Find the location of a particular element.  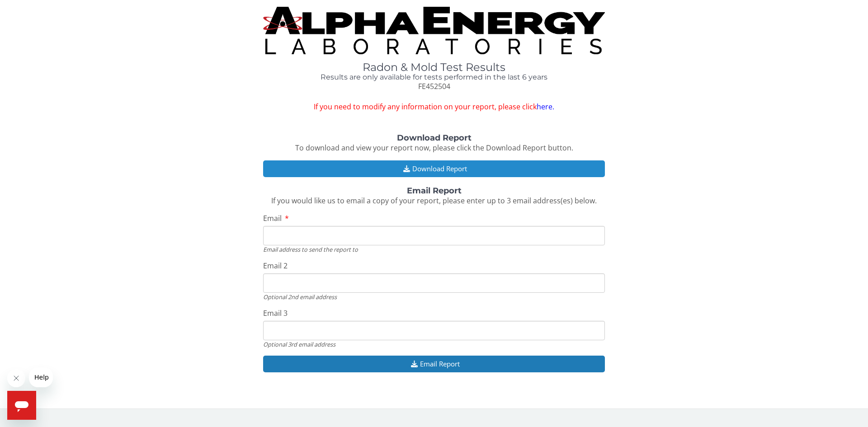

strong: Download Report is located at coordinates (434, 138).